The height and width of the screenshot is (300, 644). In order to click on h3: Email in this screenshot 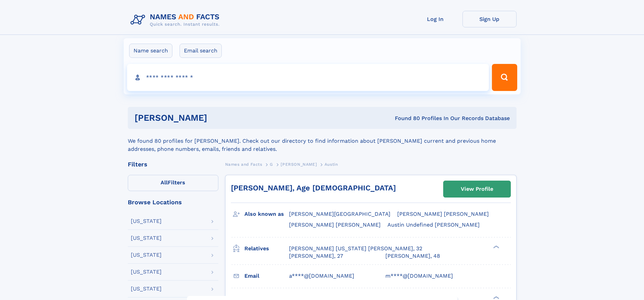, I will do `click(267, 276)`.